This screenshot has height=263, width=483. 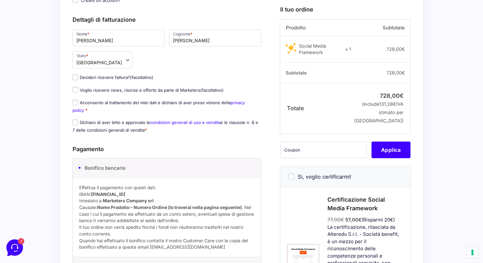 What do you see at coordinates (64, 216) in the screenshot?
I see `p: Messaggi` at bounding box center [64, 216].